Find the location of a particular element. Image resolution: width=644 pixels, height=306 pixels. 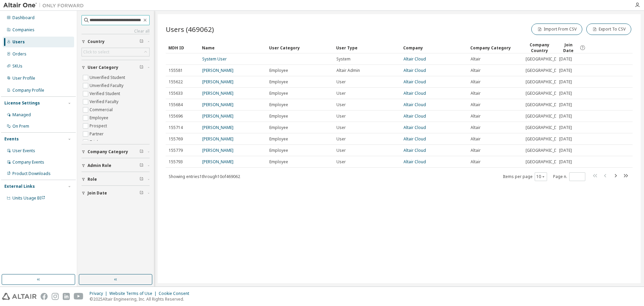

span: 155684 is located at coordinates (176, 105).